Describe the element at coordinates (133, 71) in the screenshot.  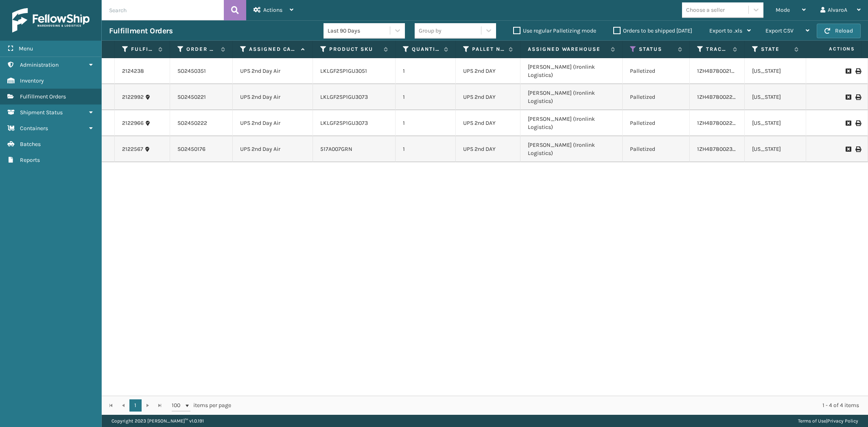
I see `a: 2124238` at that location.